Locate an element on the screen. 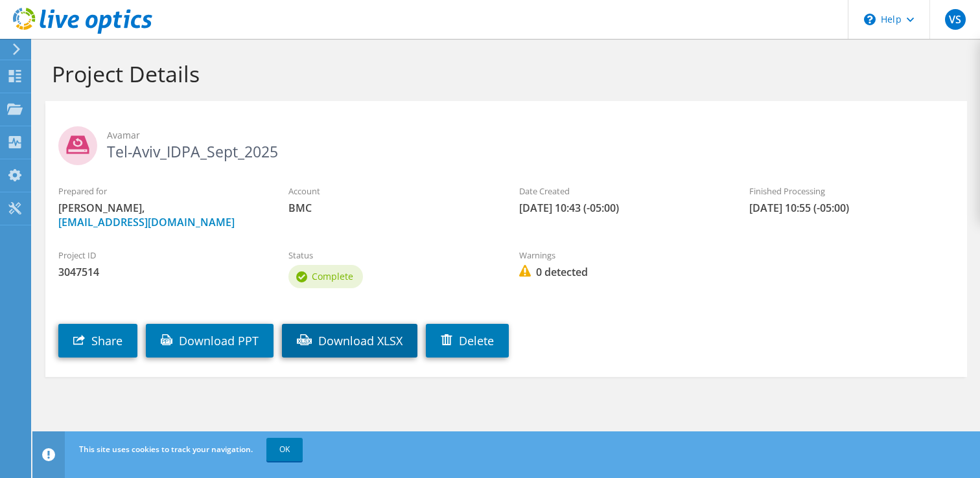 This screenshot has height=478, width=980. label: Project ID is located at coordinates (160, 255).